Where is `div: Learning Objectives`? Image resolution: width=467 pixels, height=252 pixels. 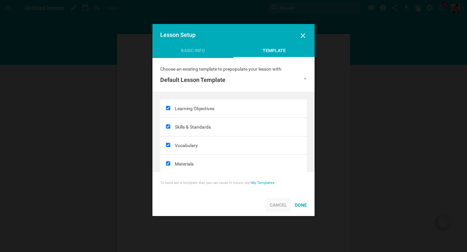
div: Learning Objectives is located at coordinates (241, 109).